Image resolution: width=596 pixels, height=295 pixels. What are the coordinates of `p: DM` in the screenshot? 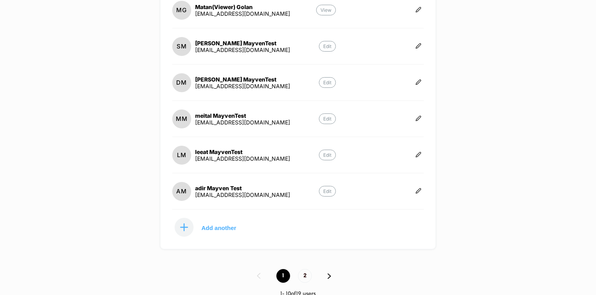 It's located at (181, 82).